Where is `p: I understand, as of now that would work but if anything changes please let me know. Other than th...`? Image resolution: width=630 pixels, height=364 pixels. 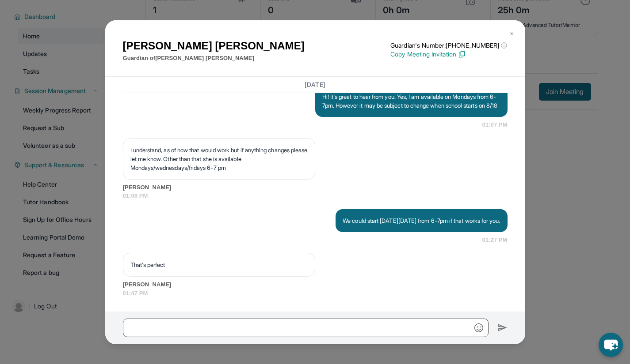
p: I understand, as of now that would work but if anything changes please let me know. Other than th... is located at coordinates (219, 159).